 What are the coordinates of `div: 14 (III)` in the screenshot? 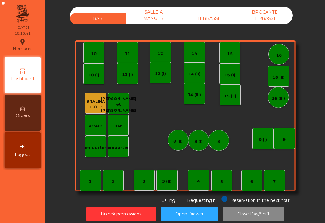 It's located at (194, 95).